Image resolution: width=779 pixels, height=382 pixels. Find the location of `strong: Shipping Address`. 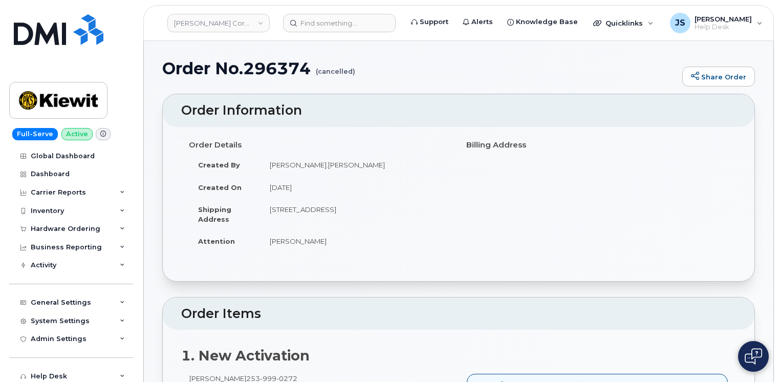

strong: Shipping Address is located at coordinates (214, 214).